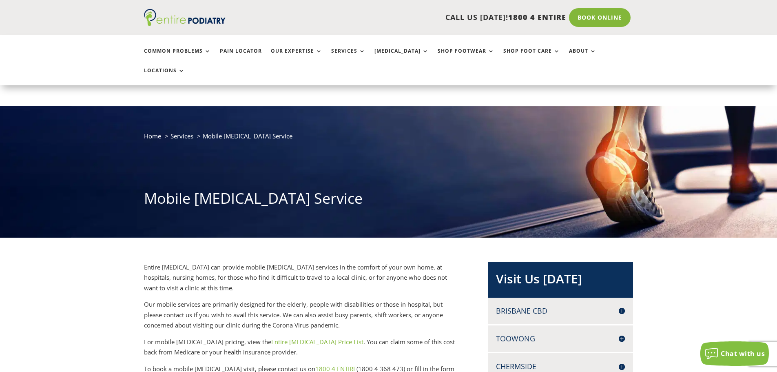 The height and width of the screenshot is (372, 777). I want to click on a: Shop Foot Care, so click(532, 57).